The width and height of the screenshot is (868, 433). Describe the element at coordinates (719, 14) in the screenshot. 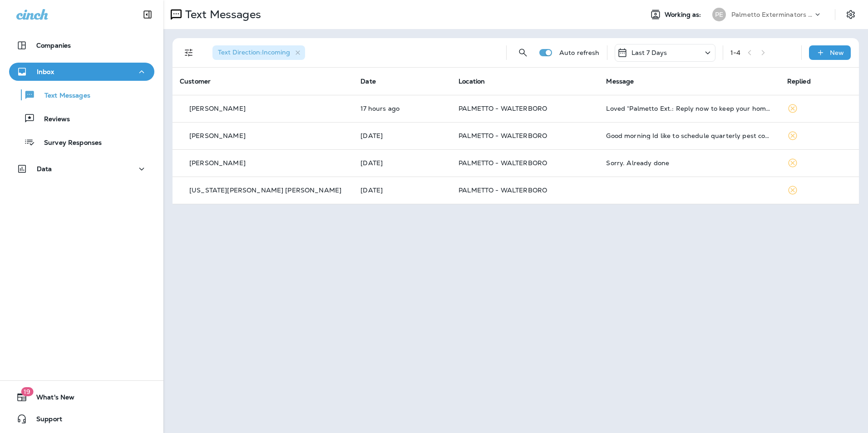

I see `div: PE` at that location.